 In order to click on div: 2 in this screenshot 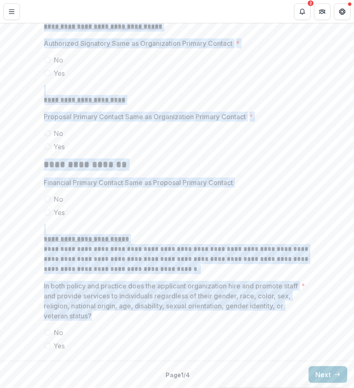, I will do `click(311, 3)`.